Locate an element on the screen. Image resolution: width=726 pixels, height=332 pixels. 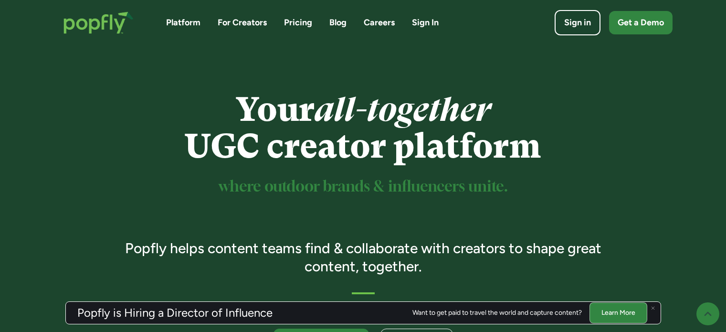
a: Pricing is located at coordinates (298, 22).